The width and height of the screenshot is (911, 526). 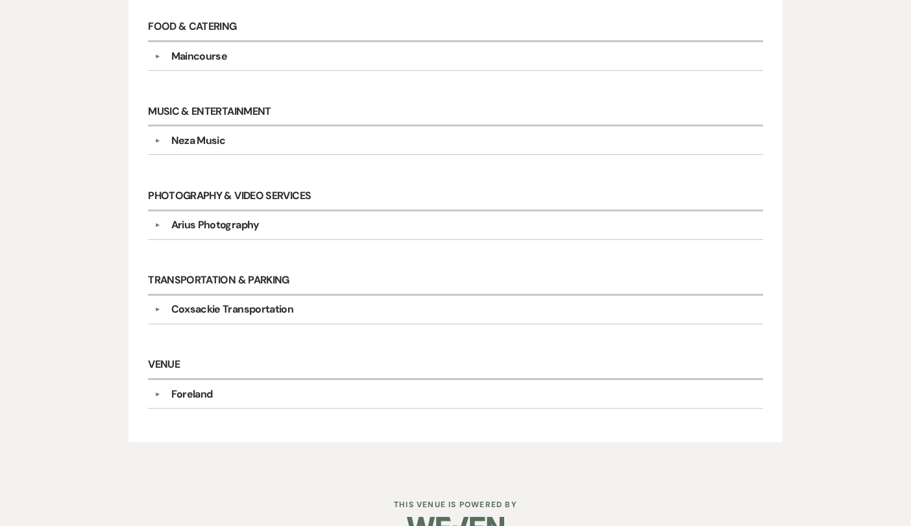 What do you see at coordinates (199, 56) in the screenshot?
I see `div: Maincourse` at bounding box center [199, 56].